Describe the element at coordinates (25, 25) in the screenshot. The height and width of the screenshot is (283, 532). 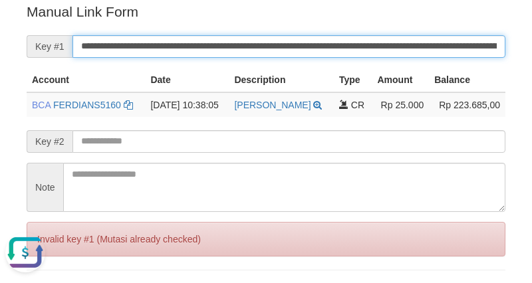
I see `button: Open LiveChat chat widget` at that location.